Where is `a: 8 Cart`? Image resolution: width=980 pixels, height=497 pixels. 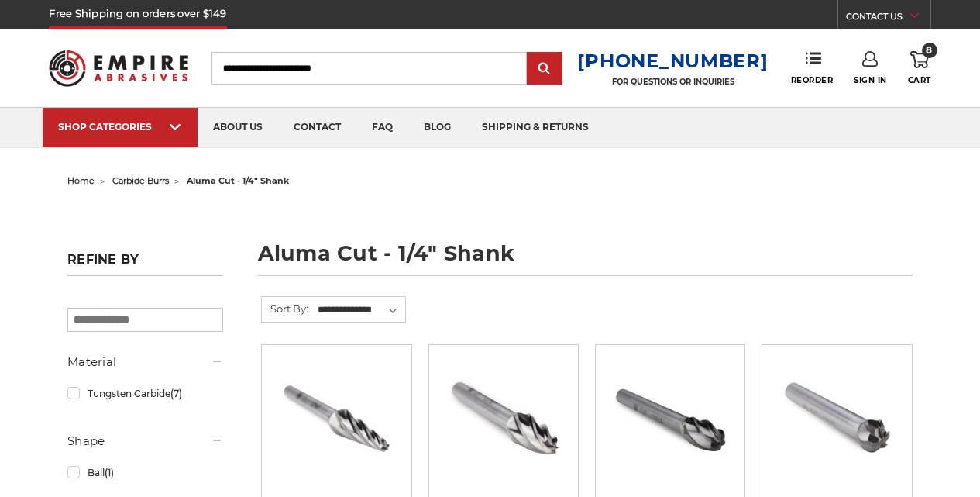 a: 8 Cart is located at coordinates (920, 69).